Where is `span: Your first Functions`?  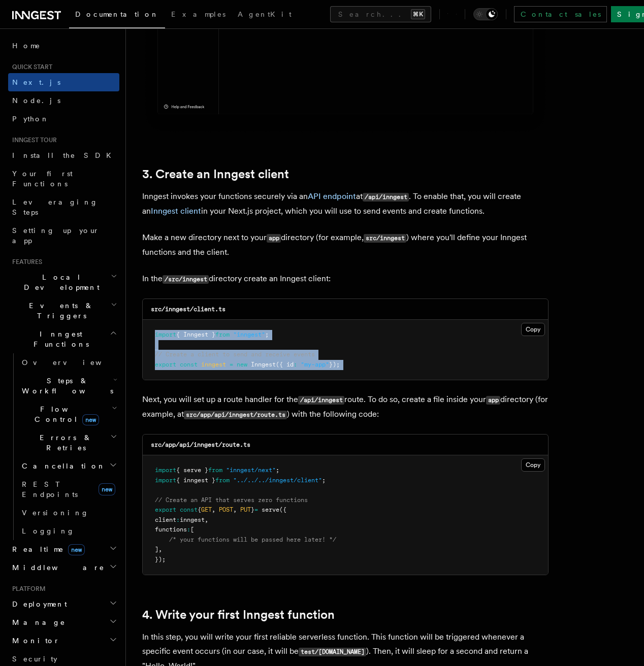 span: Your first Functions is located at coordinates (42, 178).